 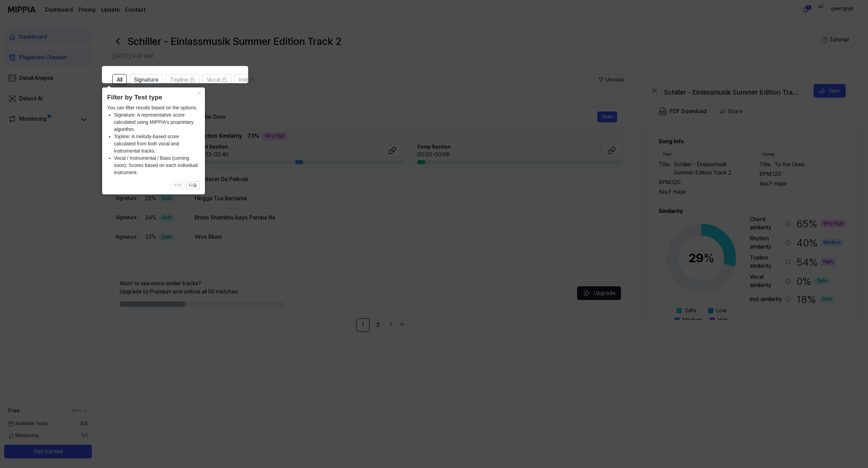 What do you see at coordinates (120, 80) in the screenshot?
I see `span: All` at bounding box center [120, 80].